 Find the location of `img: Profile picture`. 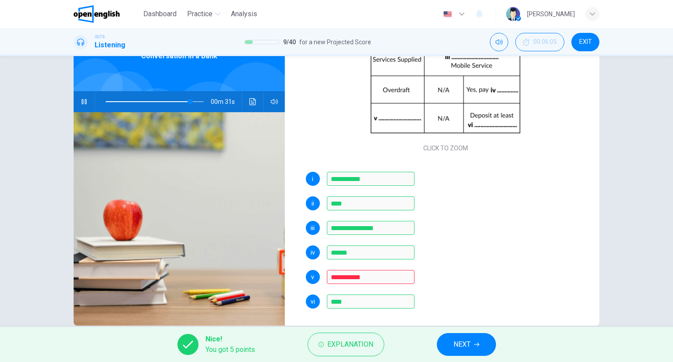

img: Profile picture is located at coordinates (513, 14).